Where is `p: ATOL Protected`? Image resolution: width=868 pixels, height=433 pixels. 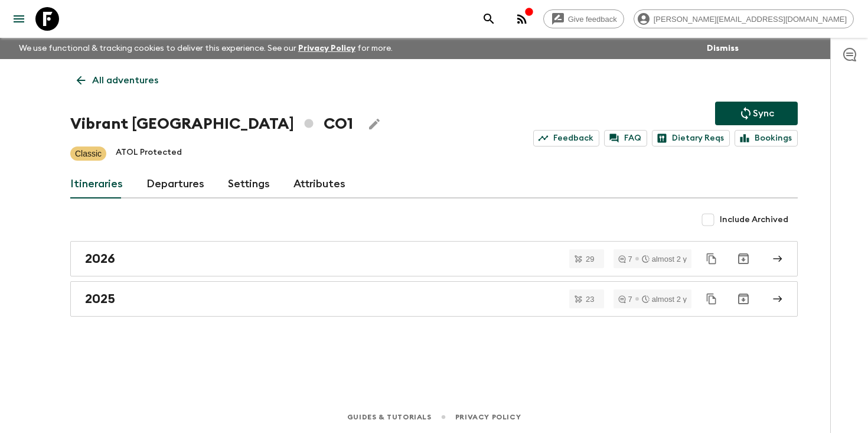
p: ATOL Protected is located at coordinates (149, 154).